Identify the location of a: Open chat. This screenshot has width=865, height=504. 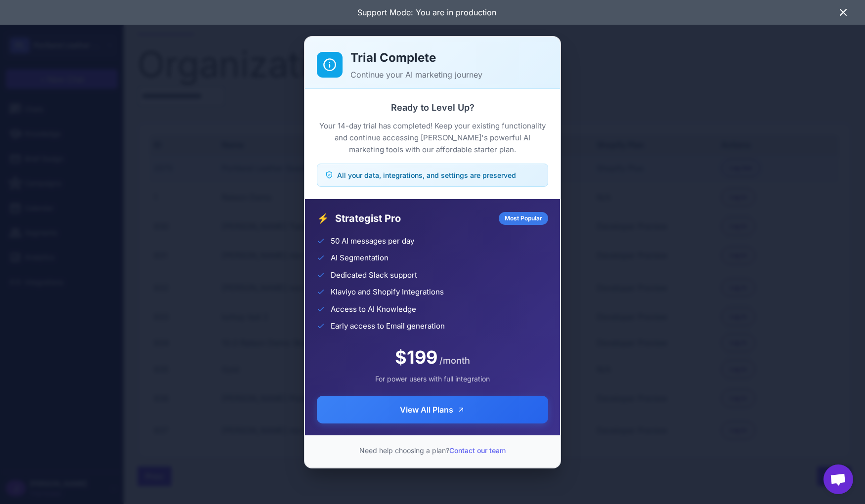
(839, 480).